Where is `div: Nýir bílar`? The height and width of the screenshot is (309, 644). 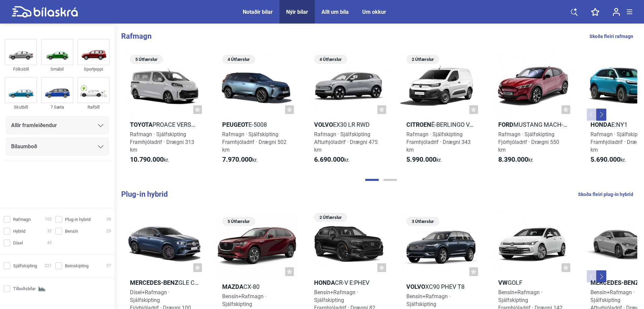 div: Nýir bílar is located at coordinates (297, 11).